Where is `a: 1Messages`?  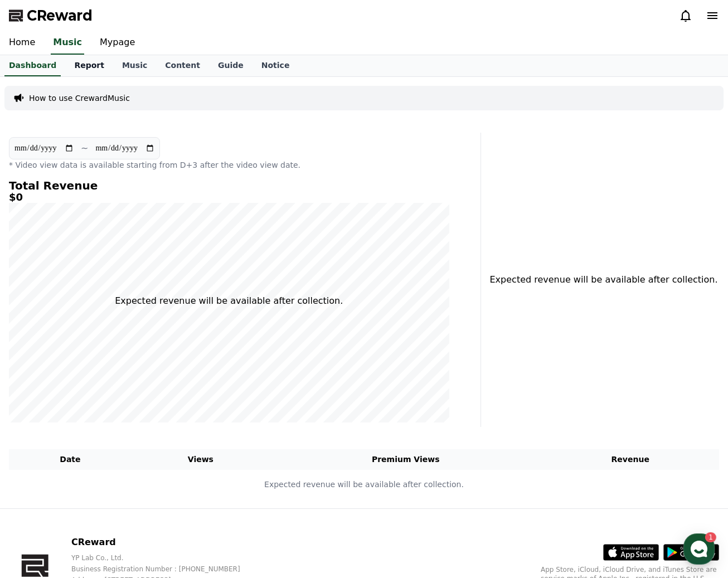 a: 1Messages is located at coordinates (109, 368).